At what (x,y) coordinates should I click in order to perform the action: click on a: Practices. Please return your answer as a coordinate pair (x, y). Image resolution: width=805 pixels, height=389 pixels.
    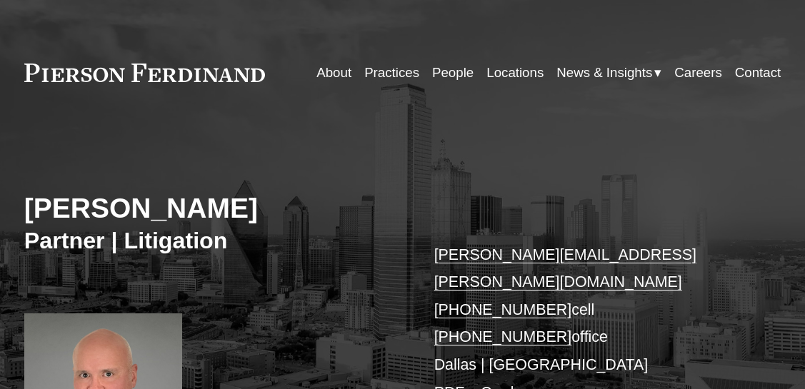
    Looking at the image, I should click on (391, 72).